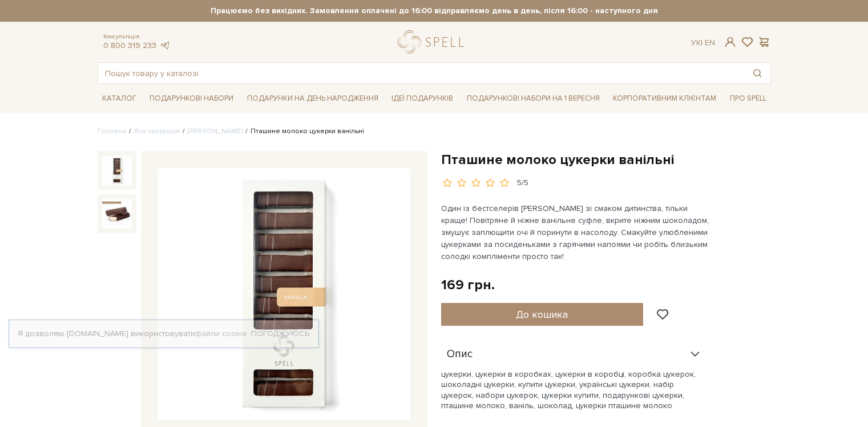  I want to click on div: 5/5, so click(523, 183).